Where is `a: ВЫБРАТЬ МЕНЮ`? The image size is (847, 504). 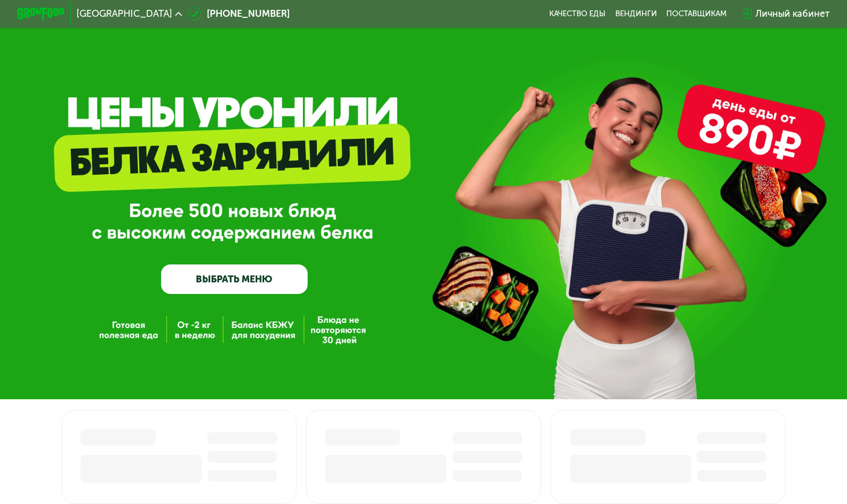 a: ВЫБРАТЬ МЕНЮ is located at coordinates (234, 279).